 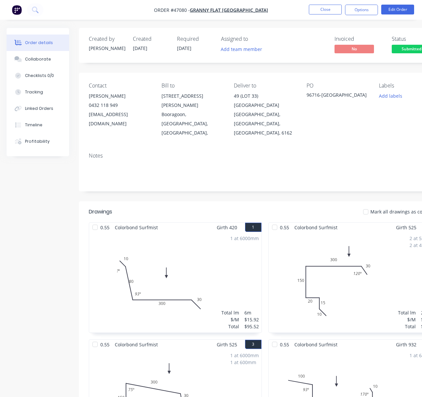 I want to click on span: No, so click(x=355, y=49).